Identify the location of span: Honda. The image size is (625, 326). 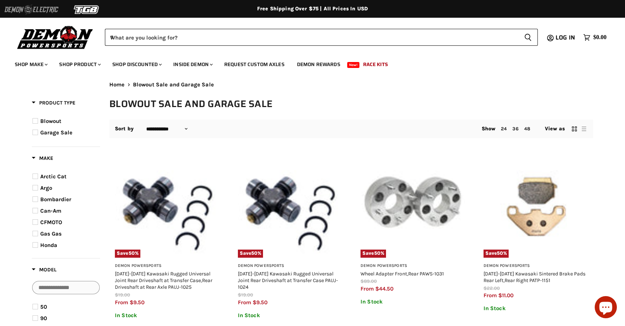
(49, 245).